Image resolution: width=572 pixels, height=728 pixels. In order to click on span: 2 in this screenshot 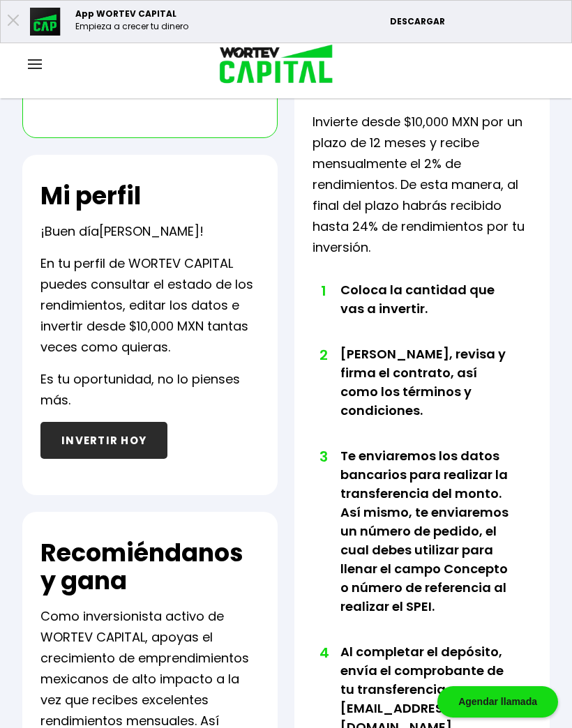, I will do `click(323, 355)`.